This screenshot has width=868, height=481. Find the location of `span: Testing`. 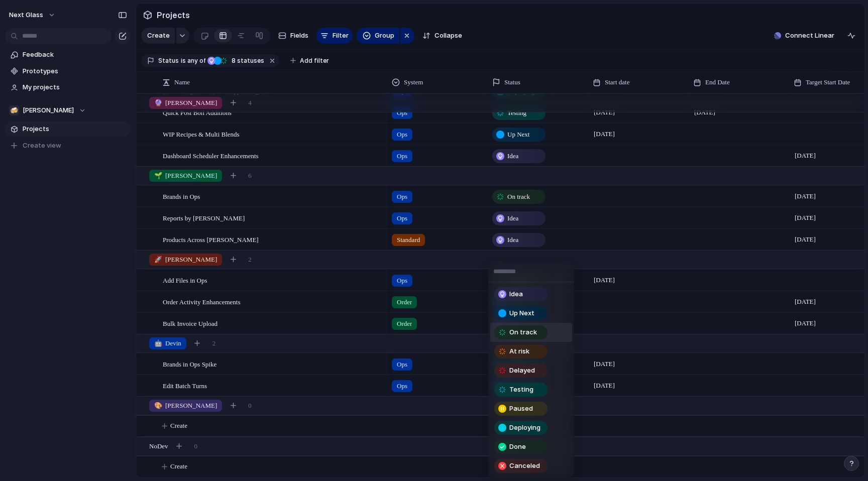

span: Testing is located at coordinates (522, 390).